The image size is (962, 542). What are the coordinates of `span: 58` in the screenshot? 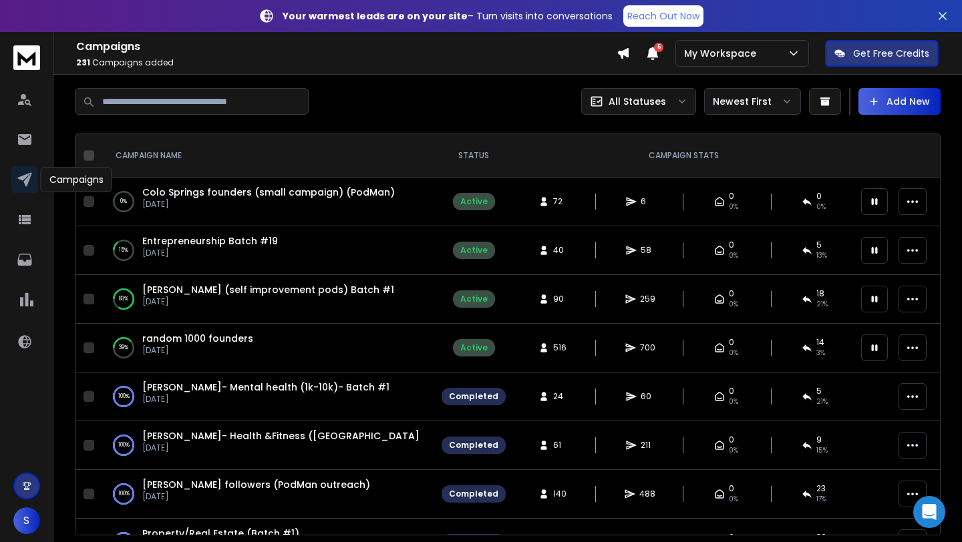 It's located at (647, 250).